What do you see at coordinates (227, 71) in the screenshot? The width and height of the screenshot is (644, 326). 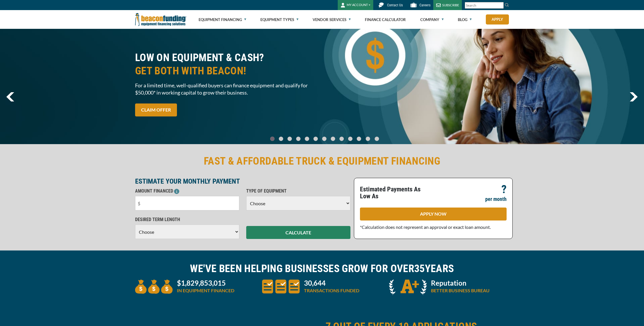 I see `span: GET BOTH WITH BEACON!` at bounding box center [227, 71].